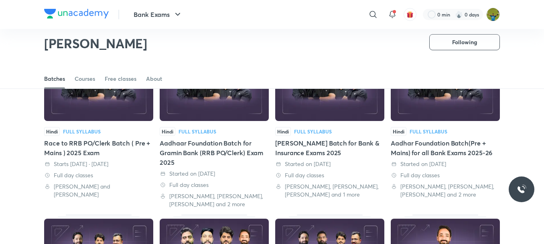  What do you see at coordinates (99, 190) in the screenshot?
I see `div: Puneet Kumar Sharma and Sumit Kumar Verma` at bounding box center [99, 190].